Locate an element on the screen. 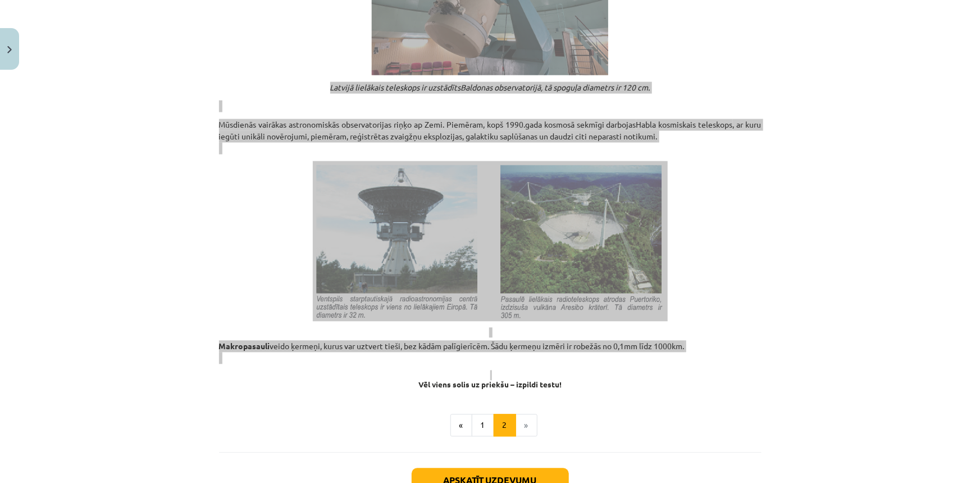  a: Baldonas observatorijā is located at coordinates (501, 87).